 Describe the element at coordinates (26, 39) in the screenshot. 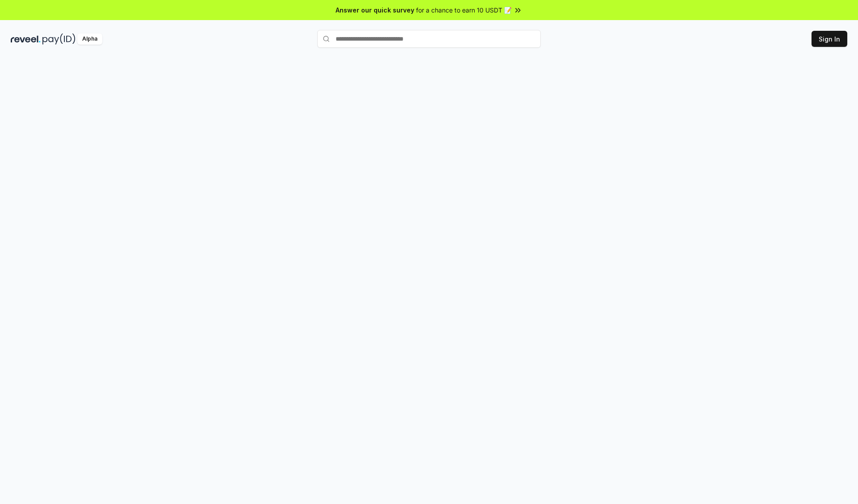

I see `img: reveel_dark` at that location.